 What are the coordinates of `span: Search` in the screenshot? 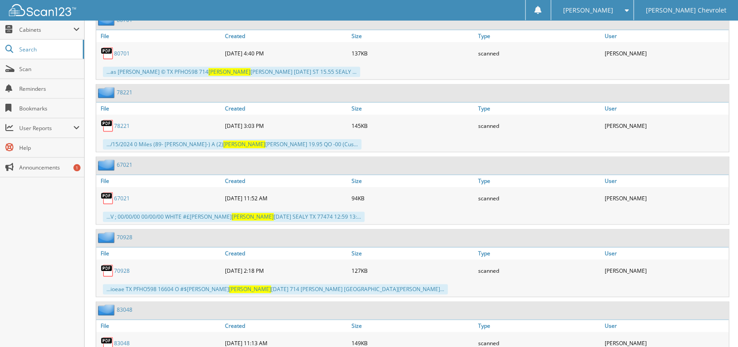 It's located at (49, 49).